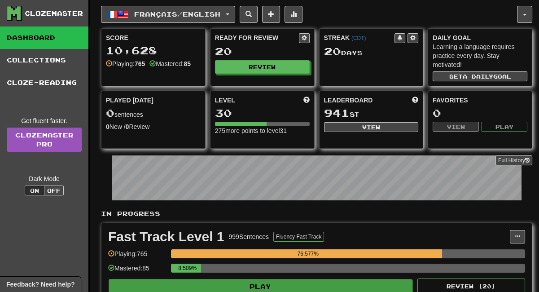 The image size is (539, 292). What do you see at coordinates (249, 237) in the screenshot?
I see `div: 999 Sentences` at bounding box center [249, 237].